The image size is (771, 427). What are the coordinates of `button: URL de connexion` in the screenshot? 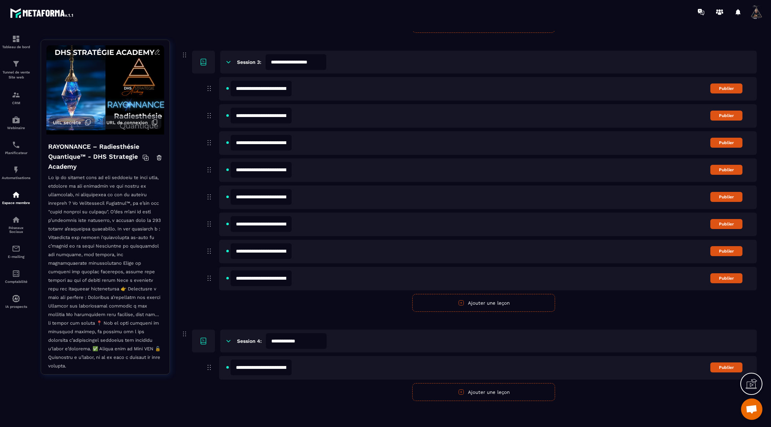 It's located at (132, 122).